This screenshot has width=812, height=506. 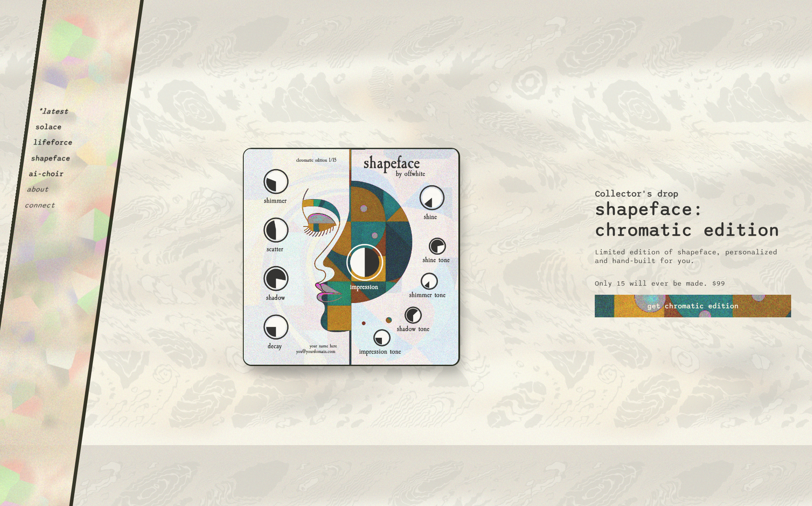 I want to click on button: ai-choir, so click(x=46, y=174).